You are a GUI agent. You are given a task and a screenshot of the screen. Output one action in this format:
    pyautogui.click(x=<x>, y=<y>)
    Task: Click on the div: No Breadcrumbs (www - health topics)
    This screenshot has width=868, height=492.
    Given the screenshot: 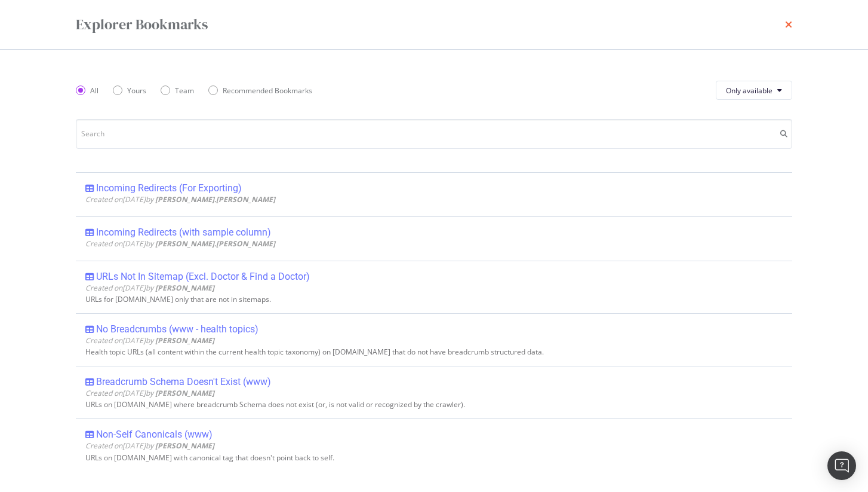 What is the action you would take?
    pyautogui.click(x=178, y=329)
    